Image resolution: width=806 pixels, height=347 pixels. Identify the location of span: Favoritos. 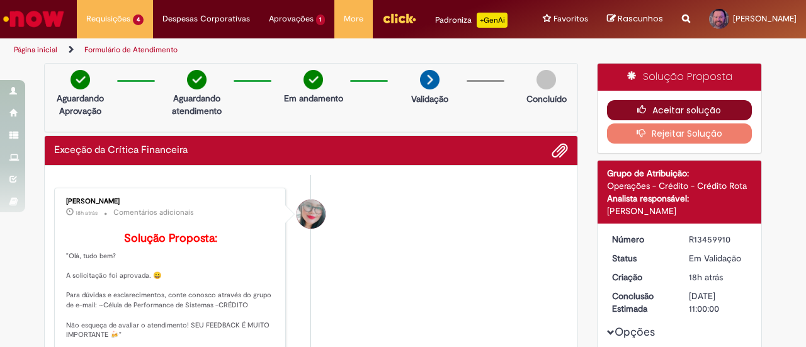
(571, 19).